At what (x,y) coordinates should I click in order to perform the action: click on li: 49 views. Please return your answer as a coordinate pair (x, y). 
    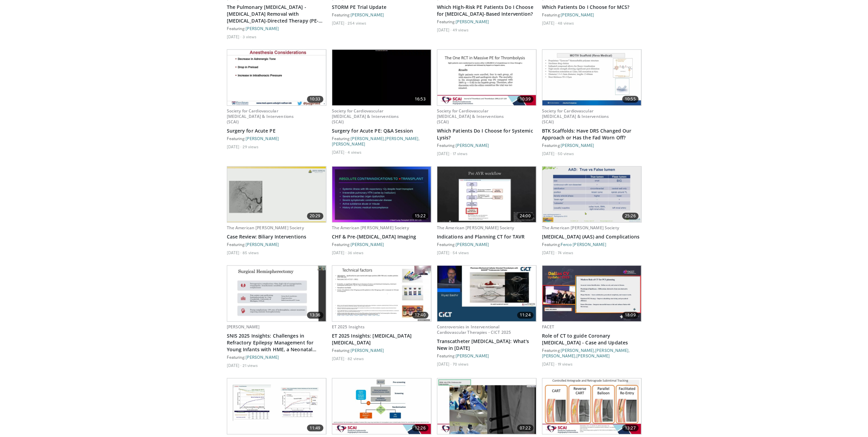
    Looking at the image, I should click on (461, 30).